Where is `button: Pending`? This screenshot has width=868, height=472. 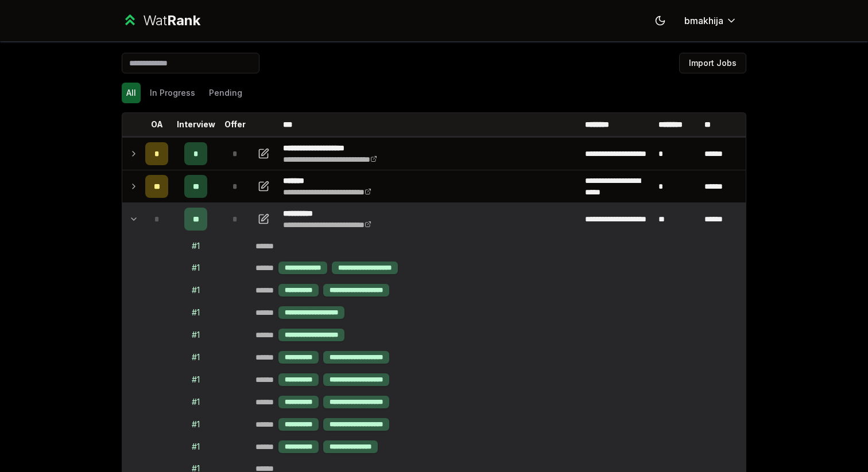
button: Pending is located at coordinates (226, 93).